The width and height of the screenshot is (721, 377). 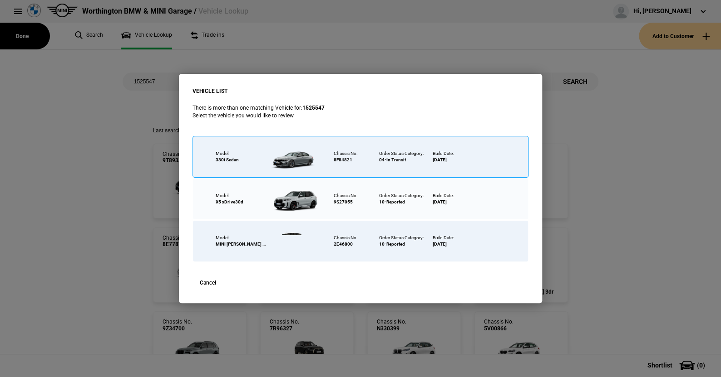 What do you see at coordinates (343, 202) in the screenshot?
I see `div: 9S27055` at bounding box center [343, 202].